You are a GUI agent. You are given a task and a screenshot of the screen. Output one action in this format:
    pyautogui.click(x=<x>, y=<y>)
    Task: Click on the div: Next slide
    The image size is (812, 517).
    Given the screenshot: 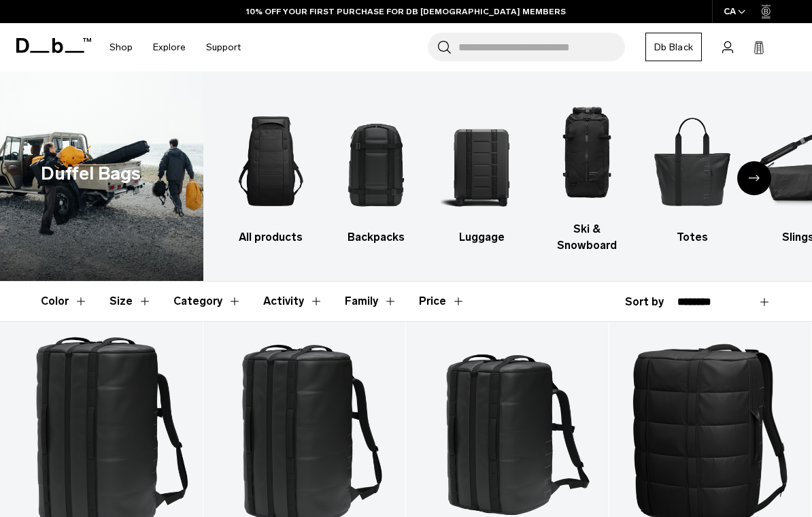 What is the action you would take?
    pyautogui.click(x=754, y=178)
    